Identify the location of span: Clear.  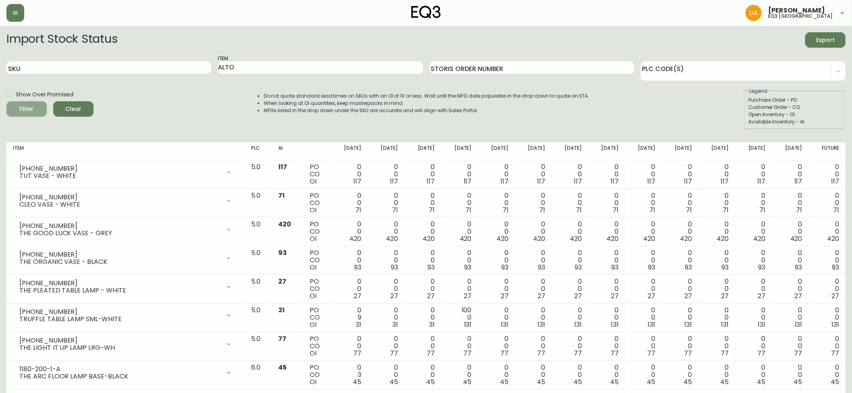
(73, 109).